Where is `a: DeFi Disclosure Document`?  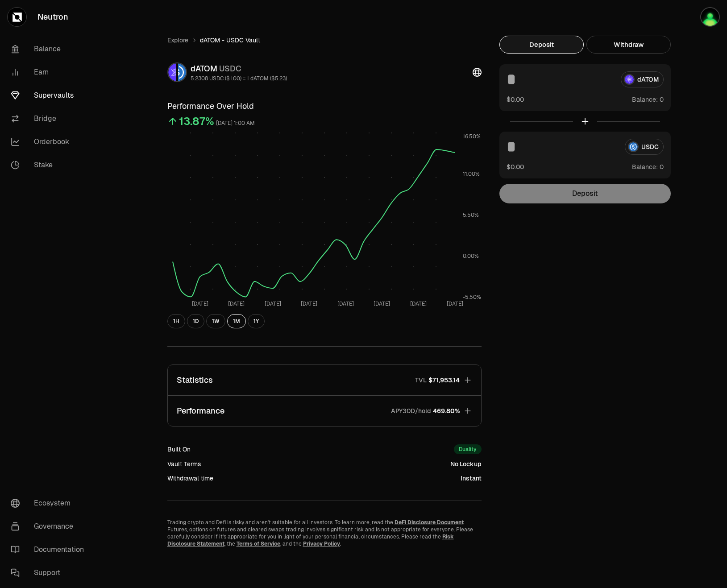 a: DeFi Disclosure Document is located at coordinates (429, 522).